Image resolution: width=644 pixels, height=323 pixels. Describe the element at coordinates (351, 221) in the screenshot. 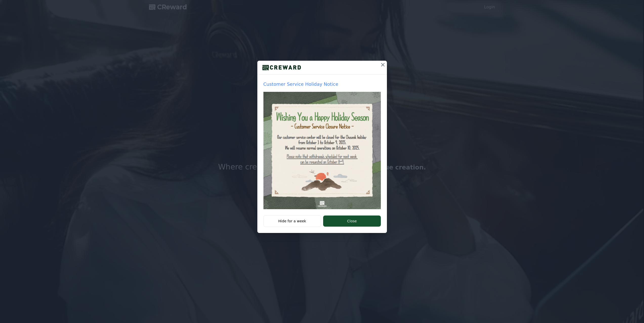

I see `button: Close` at that location.